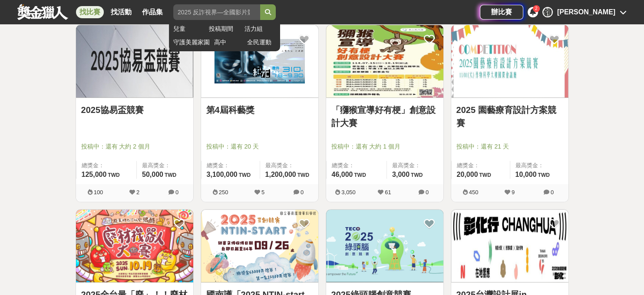 The width and height of the screenshot is (644, 295). What do you see at coordinates (94, 175) in the screenshot?
I see `span: 125,000` at bounding box center [94, 175].